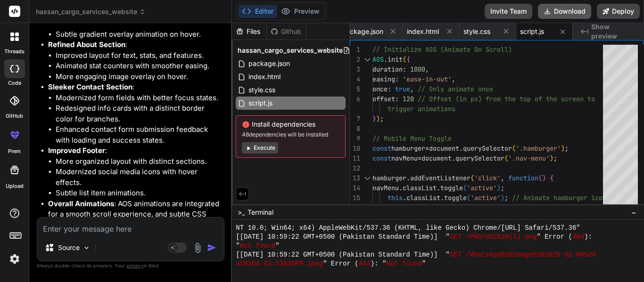 This screenshot has height=282, width=644. What do you see at coordinates (523, 178) in the screenshot?
I see `span: function` at bounding box center [523, 178].